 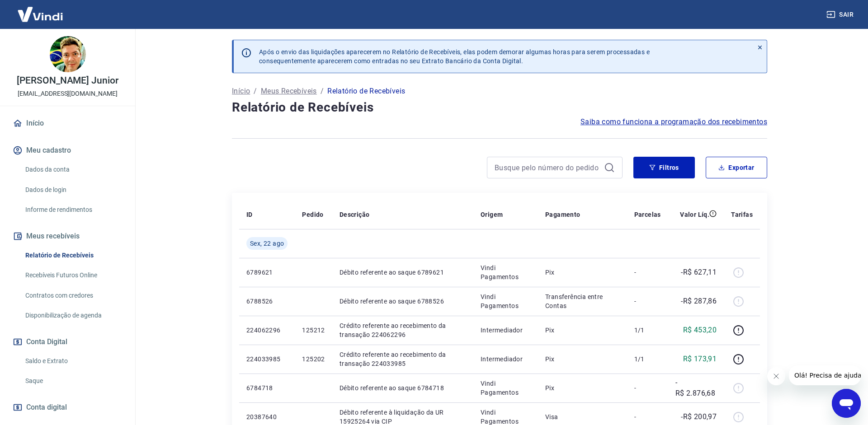 I want to click on a: Saiba como funciona a programação dos recebimentos, so click(x=674, y=122).